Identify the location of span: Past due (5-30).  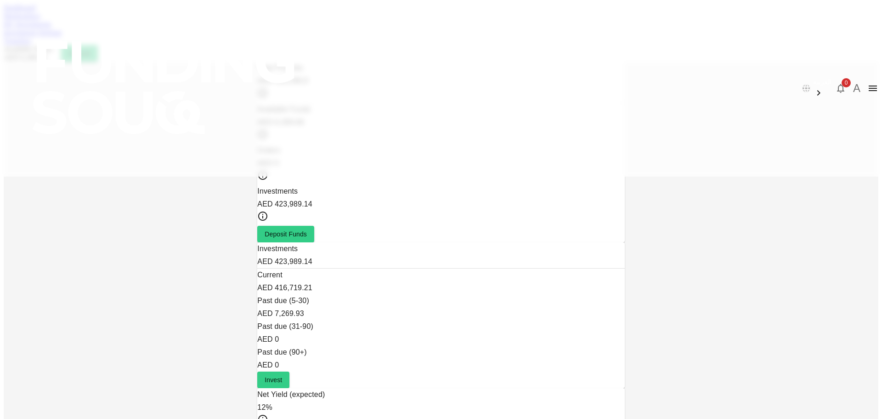
(283, 300).